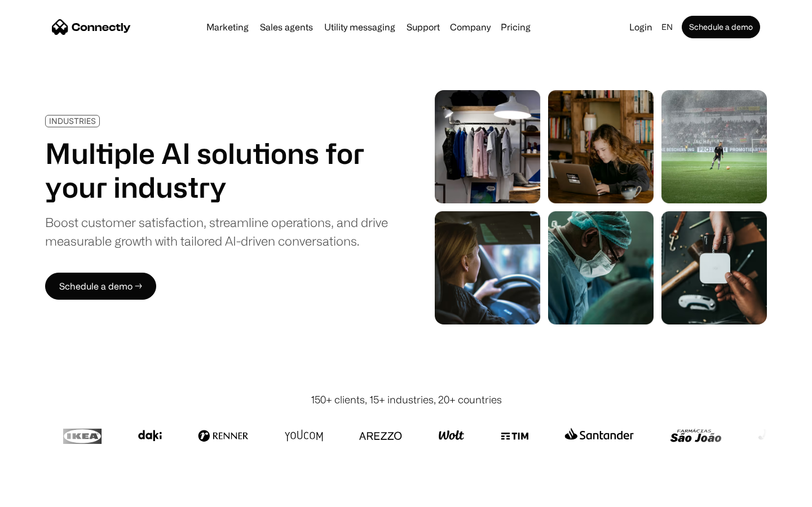  I want to click on a: Marketing, so click(227, 27).